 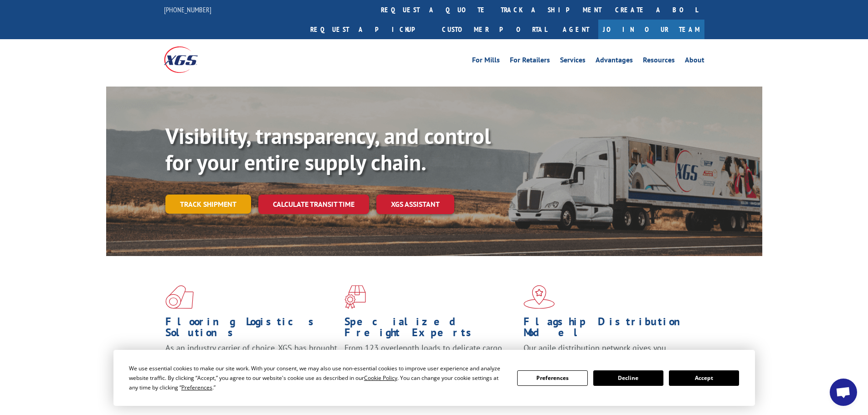 What do you see at coordinates (530, 61) in the screenshot?
I see `a: For Retailers` at bounding box center [530, 61].